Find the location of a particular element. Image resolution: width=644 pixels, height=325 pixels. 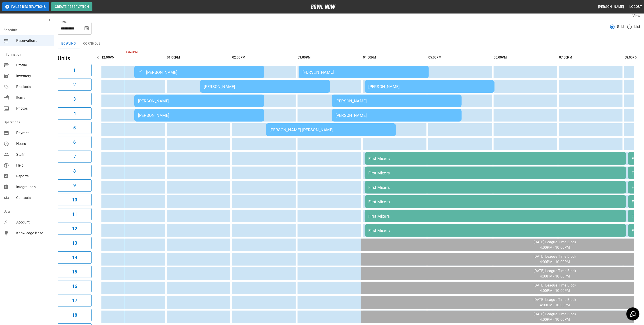

span: 12:24PM is located at coordinates (125, 52).